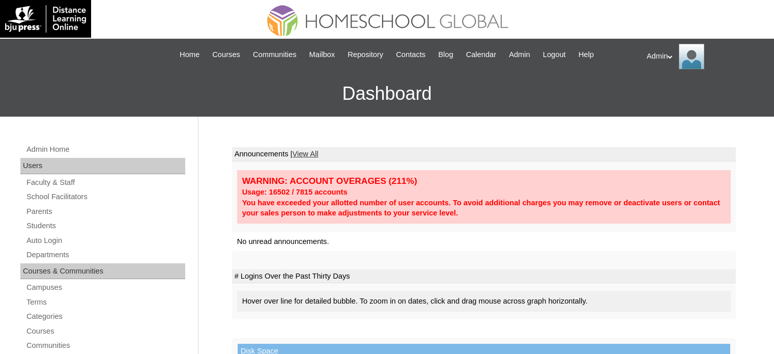  Describe the element at coordinates (586, 54) in the screenshot. I see `a: Help` at that location.